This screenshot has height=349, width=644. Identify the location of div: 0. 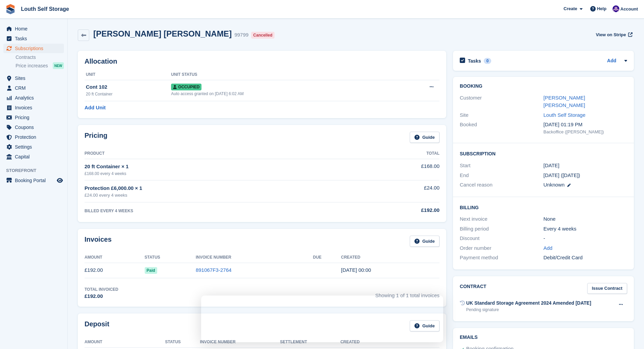
(488, 61).